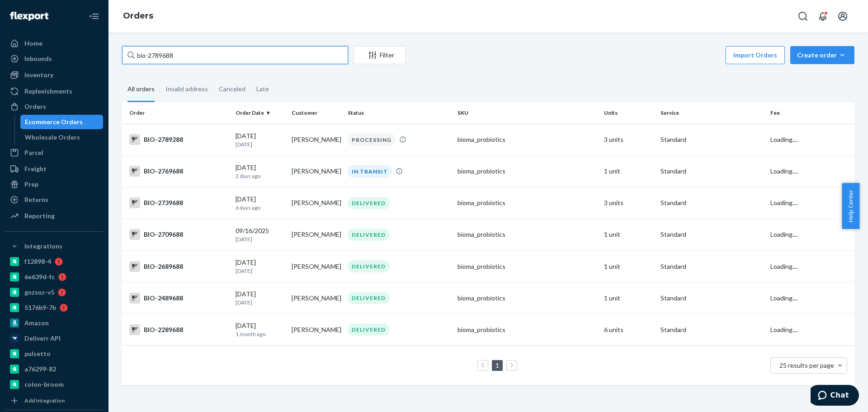  I want to click on a: Inventory, so click(54, 75).